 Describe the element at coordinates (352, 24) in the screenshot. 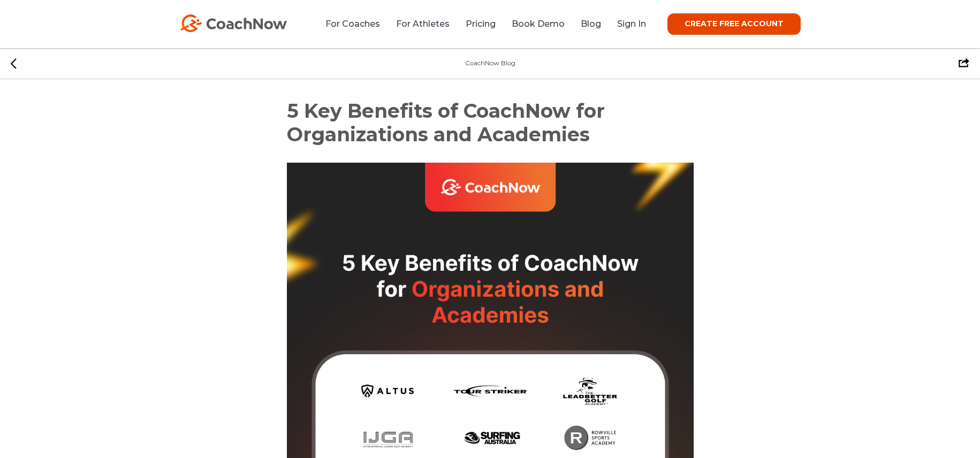

I see `a: For Coaches` at that location.